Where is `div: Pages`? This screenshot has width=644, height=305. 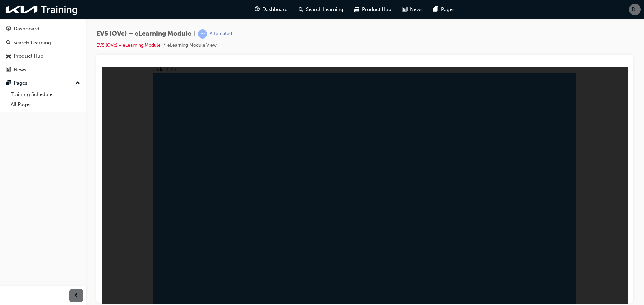
div: Pages is located at coordinates (20, 83).